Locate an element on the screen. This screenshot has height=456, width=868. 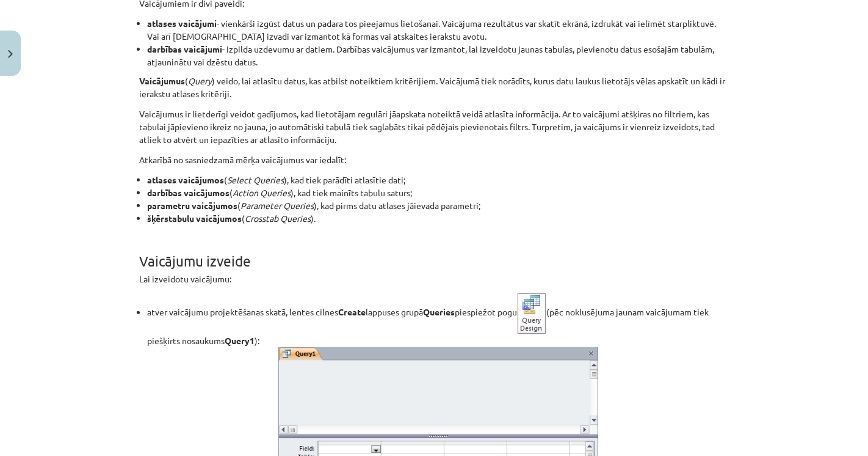
li: ( ), kad pirms datu atlases jāievada parametri; is located at coordinates (438, 205).